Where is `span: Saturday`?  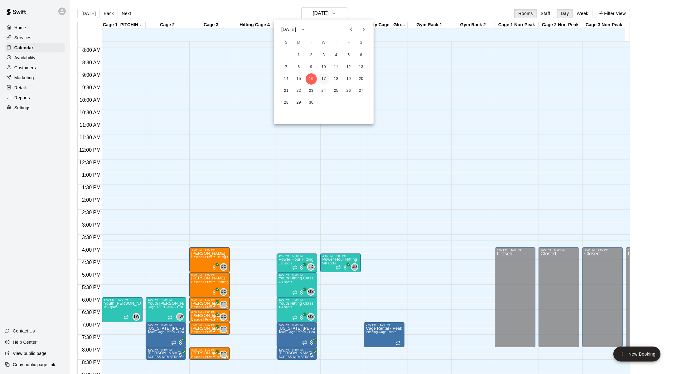 span: Saturday is located at coordinates (361, 43).